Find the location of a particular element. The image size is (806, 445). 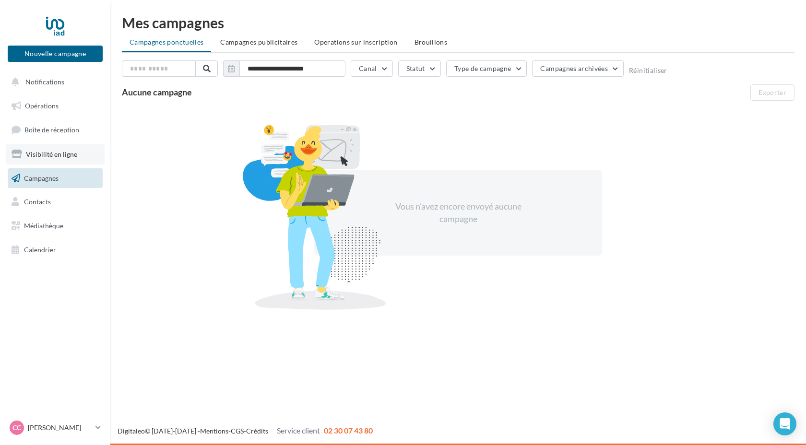

span: Campagnes is located at coordinates (41, 178).